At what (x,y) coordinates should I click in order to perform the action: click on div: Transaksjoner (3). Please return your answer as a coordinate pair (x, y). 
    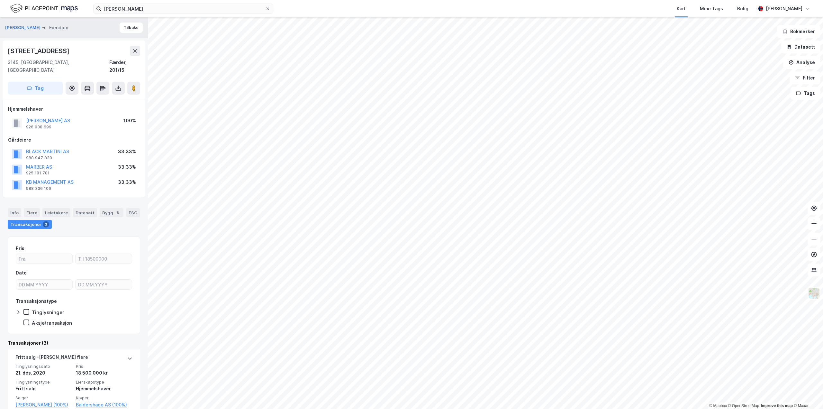
    Looking at the image, I should click on (74, 343).